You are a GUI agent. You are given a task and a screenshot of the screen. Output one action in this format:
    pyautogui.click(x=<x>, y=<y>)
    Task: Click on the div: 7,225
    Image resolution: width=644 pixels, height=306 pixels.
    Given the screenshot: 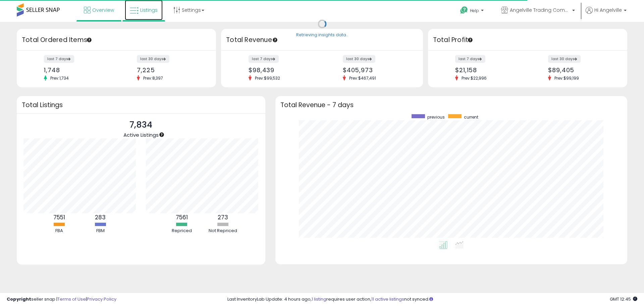 What is the action you would take?
    pyautogui.click(x=170, y=70)
    